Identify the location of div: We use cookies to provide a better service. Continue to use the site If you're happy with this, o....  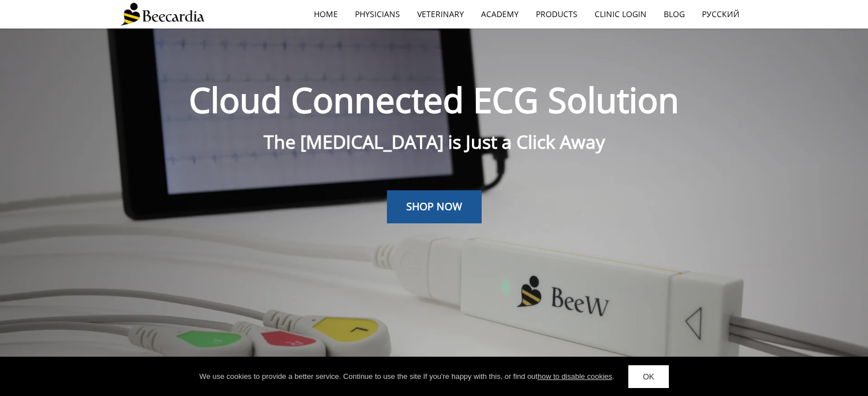
(406, 377).